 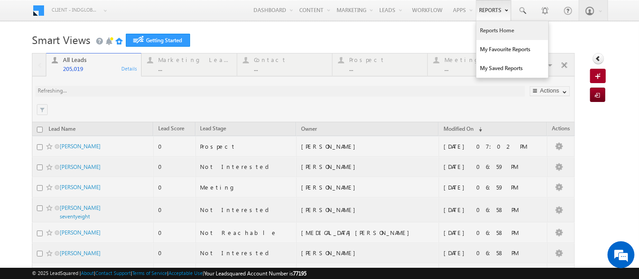 I want to click on a: Terms of Service, so click(x=150, y=273).